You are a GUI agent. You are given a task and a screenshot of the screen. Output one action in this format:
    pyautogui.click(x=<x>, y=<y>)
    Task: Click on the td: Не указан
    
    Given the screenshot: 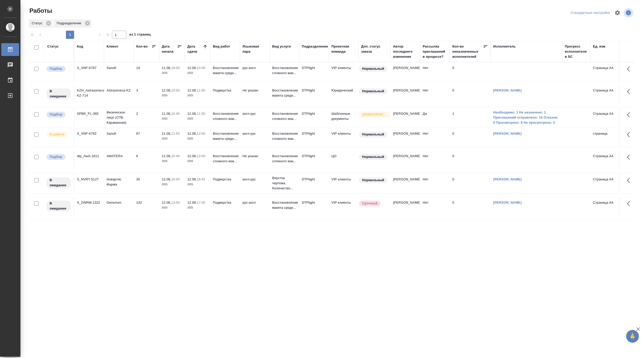 What is the action you would take?
    pyautogui.click(x=255, y=160)
    